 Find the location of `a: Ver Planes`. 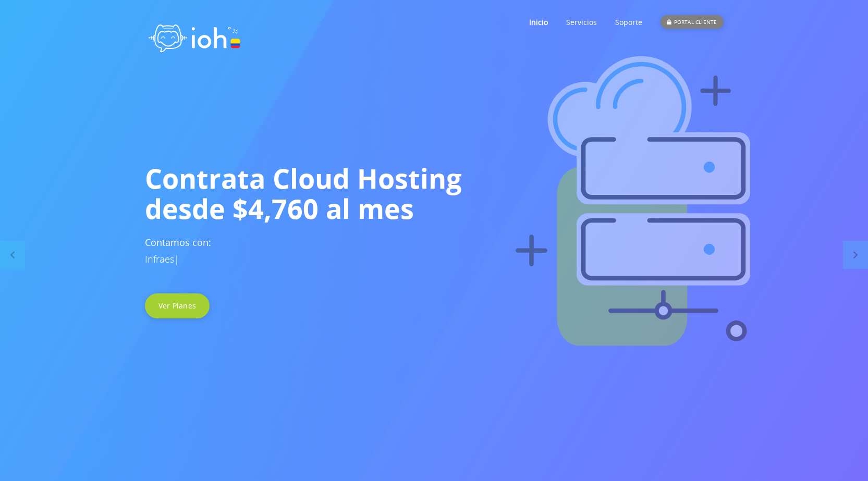

a: Ver Planes is located at coordinates (178, 306).